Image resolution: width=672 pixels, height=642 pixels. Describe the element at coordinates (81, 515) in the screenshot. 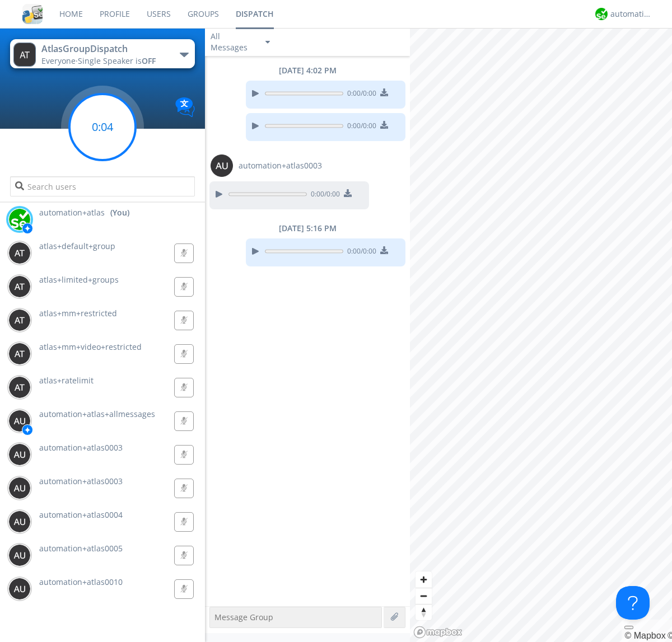

I see `span: automation+atlas0004` at that location.